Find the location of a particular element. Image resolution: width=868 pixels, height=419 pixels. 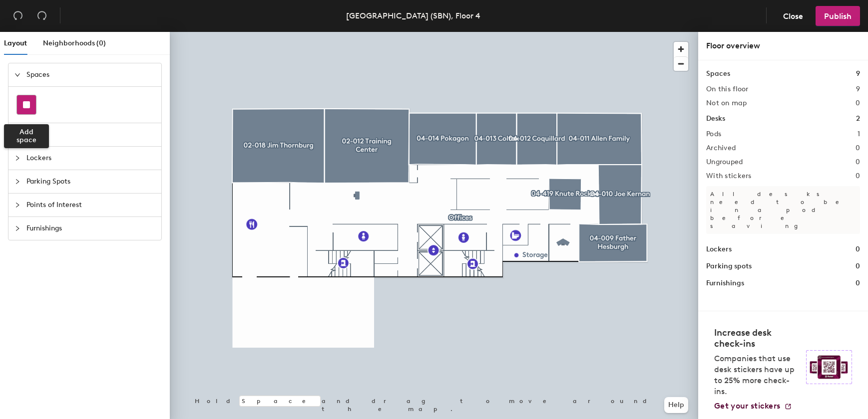

h2: 1 is located at coordinates (858, 134).